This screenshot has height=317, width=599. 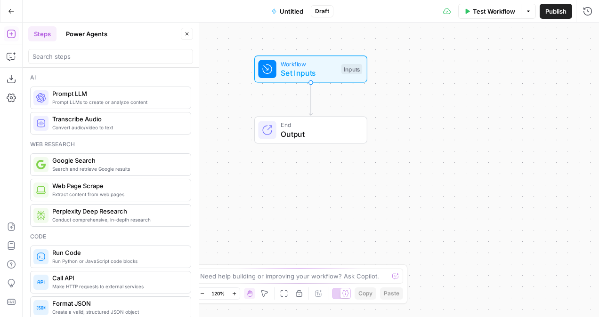 I want to click on span: Set Inputs, so click(x=309, y=73).